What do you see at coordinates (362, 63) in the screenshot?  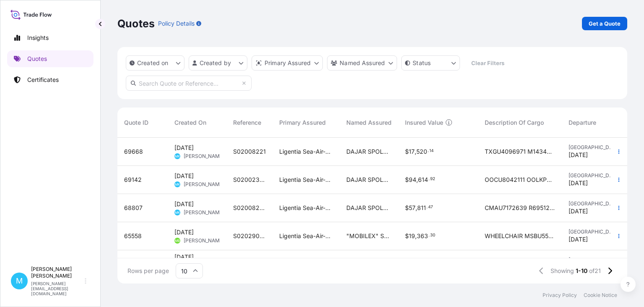 I see `button: cargoOwner Filter options` at bounding box center [362, 63].